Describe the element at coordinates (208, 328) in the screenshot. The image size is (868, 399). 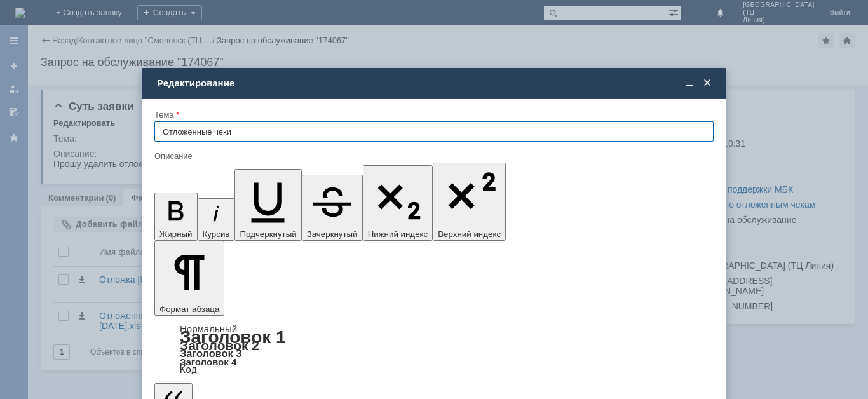
I see `a: Нормальный` at that location.